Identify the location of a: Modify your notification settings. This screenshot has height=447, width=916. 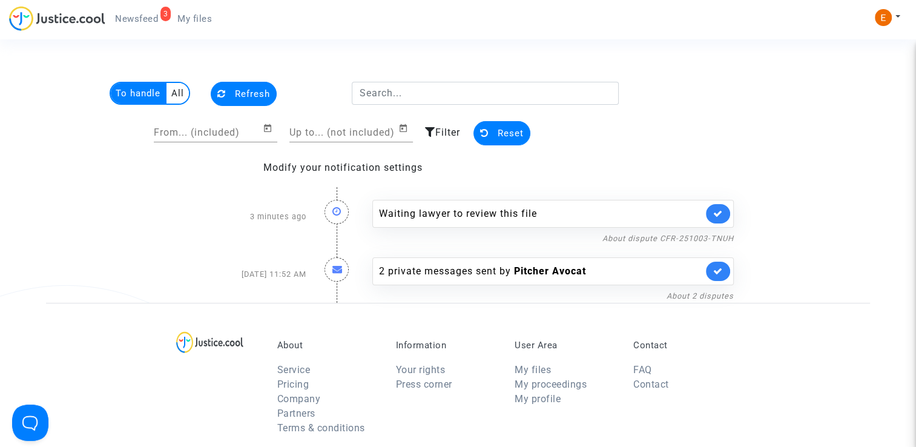
(343, 167).